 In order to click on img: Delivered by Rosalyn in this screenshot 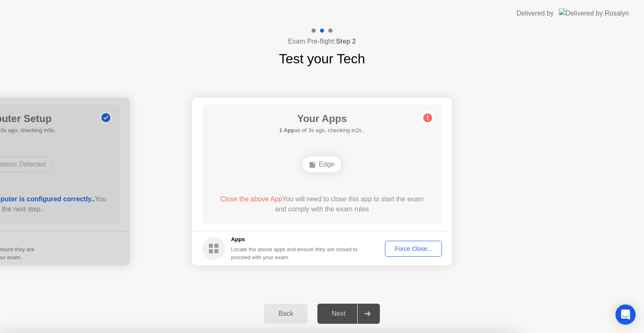, I will do `click(594, 13)`.